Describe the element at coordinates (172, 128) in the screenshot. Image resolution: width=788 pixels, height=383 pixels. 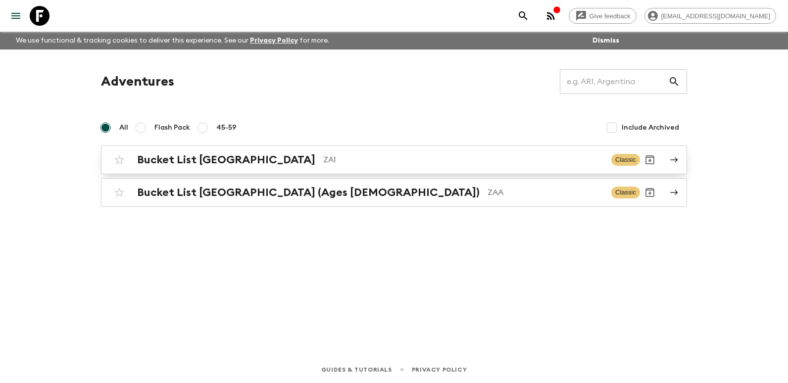
I see `span: Flash Pack` at that location.